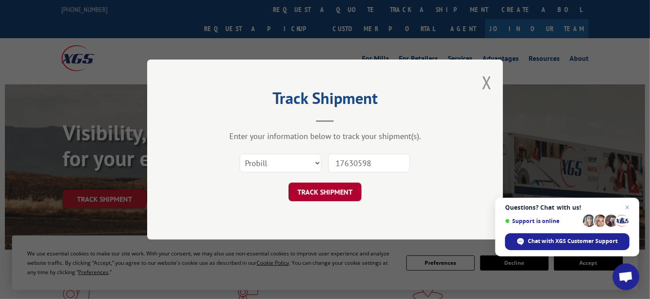  Describe the element at coordinates (487, 82) in the screenshot. I see `button: Close modal` at that location.